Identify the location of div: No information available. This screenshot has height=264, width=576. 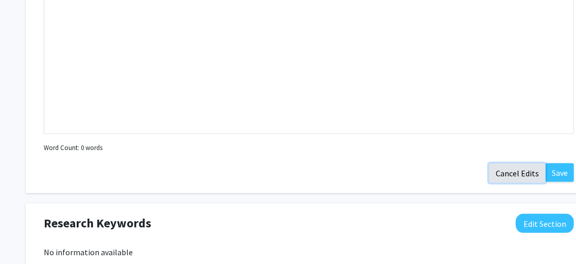
(309, 252).